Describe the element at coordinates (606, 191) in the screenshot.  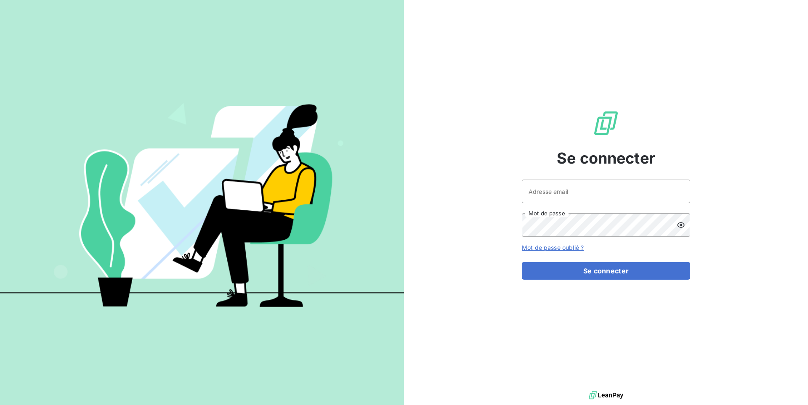
I see `input: placeholder` at that location.